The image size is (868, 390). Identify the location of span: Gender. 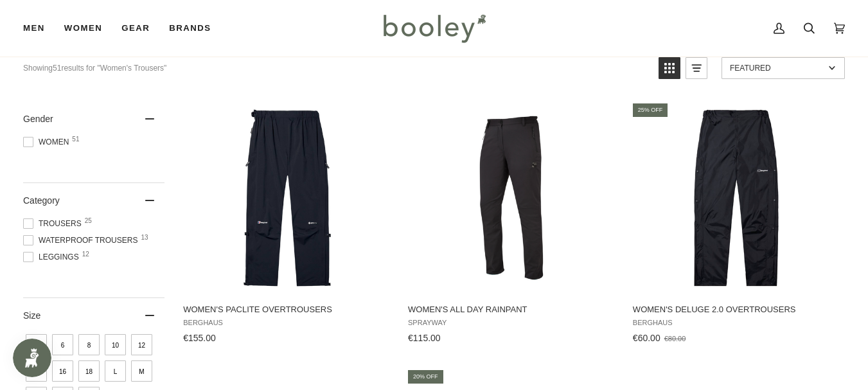
(38, 119).